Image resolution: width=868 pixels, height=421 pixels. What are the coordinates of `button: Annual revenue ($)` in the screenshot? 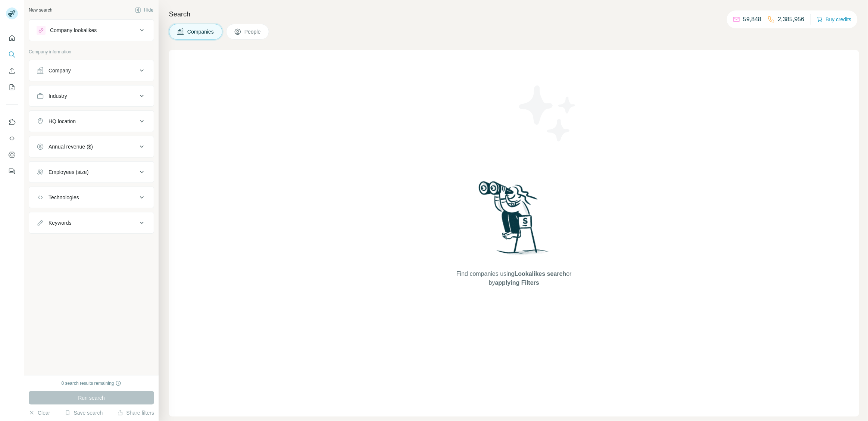 It's located at (92, 147).